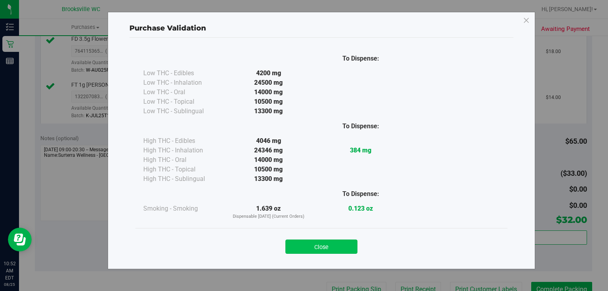 Image resolution: width=608 pixels, height=291 pixels. What do you see at coordinates (183, 141) in the screenshot?
I see `div: High THC - Edibles` at bounding box center [183, 141].